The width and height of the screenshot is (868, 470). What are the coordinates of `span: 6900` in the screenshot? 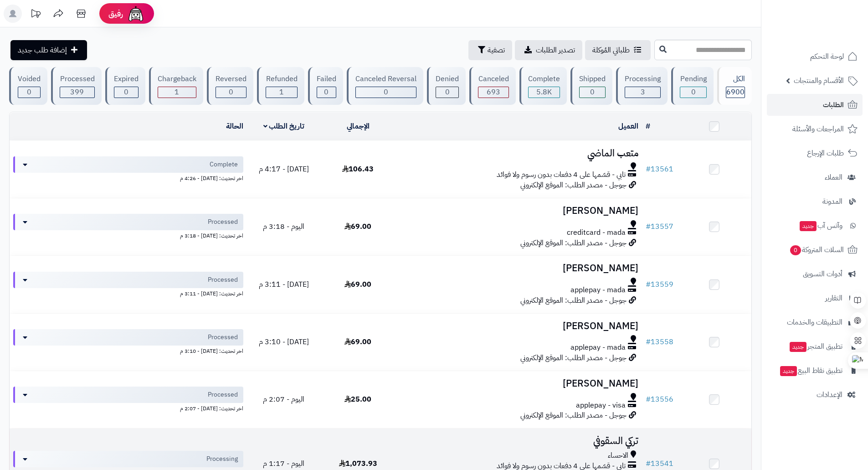 It's located at (735, 92).